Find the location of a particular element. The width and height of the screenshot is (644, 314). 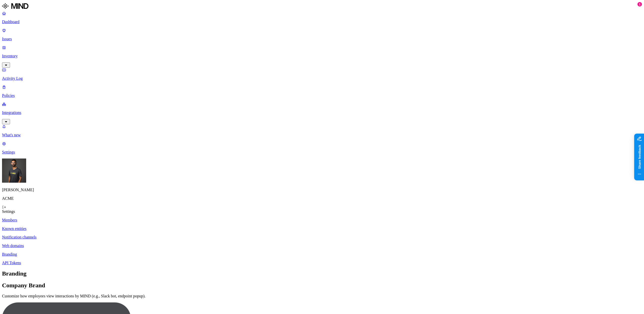

a: Notification channels is located at coordinates (322, 237).